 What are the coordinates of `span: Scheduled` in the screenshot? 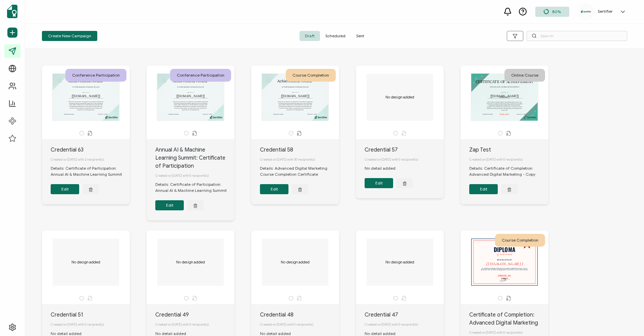 It's located at (336, 36).